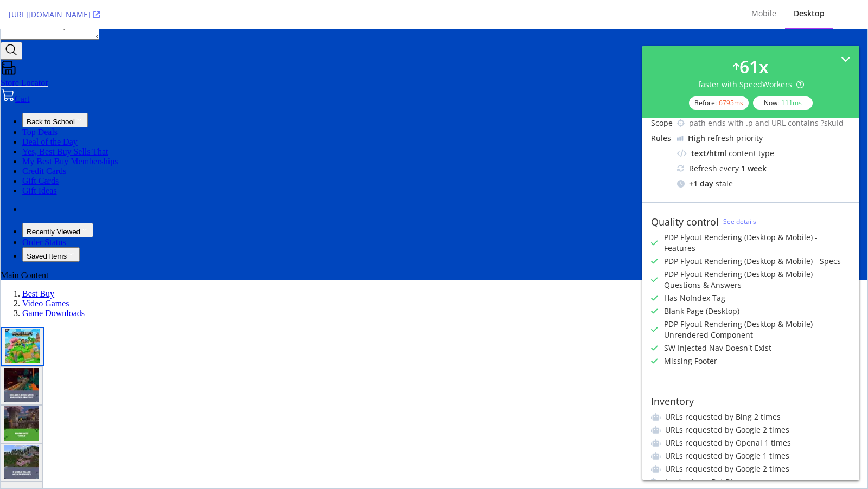 The width and height of the screenshot is (868, 489). I want to click on div: Quality control, so click(685, 222).